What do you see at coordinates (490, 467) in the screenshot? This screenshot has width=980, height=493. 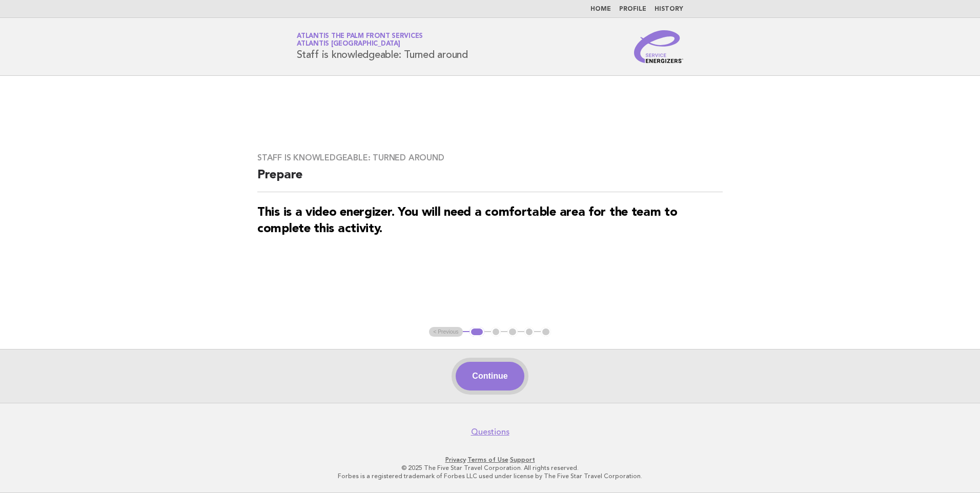 I see `p: © 2025 The Five Star Travel Corporation. All rights reserved.` at bounding box center [490, 467].